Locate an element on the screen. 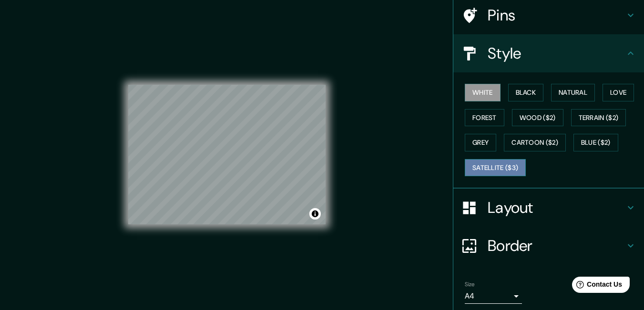  button: Love is located at coordinates (618, 92).